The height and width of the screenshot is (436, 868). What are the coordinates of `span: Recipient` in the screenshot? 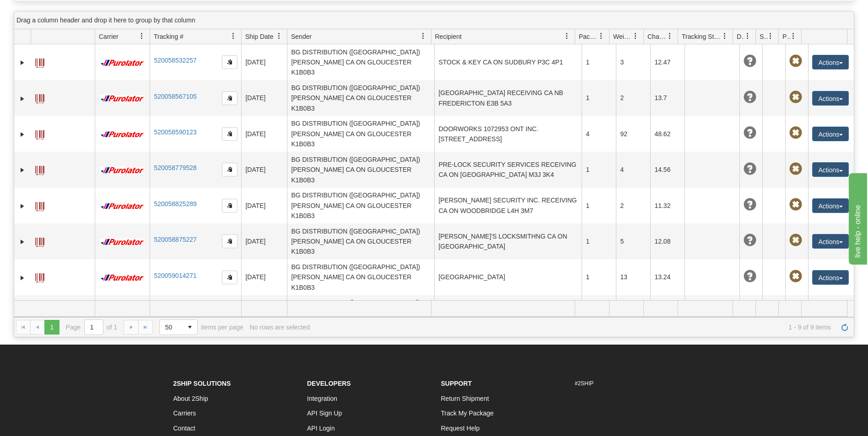 It's located at (449, 36).